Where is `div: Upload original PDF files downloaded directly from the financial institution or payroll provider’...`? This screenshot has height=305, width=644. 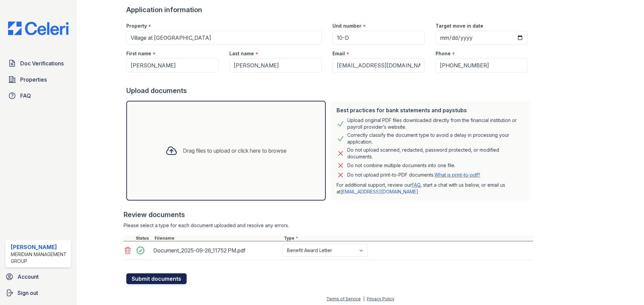
div: Upload original PDF files downloaded directly from the financial institution or payroll provider’... is located at coordinates (436, 124).